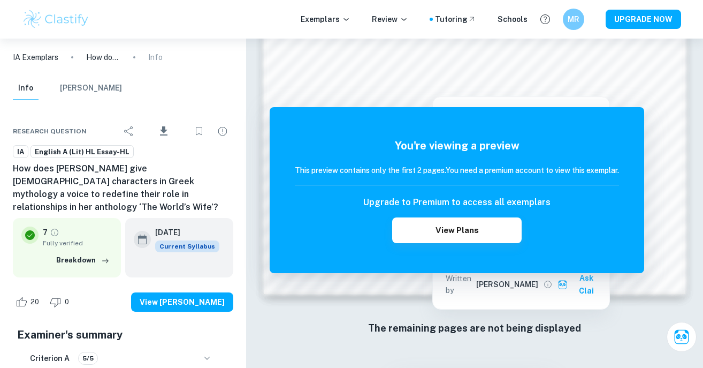 This screenshot has width=703, height=368. I want to click on button: View full profile, so click(548, 284).